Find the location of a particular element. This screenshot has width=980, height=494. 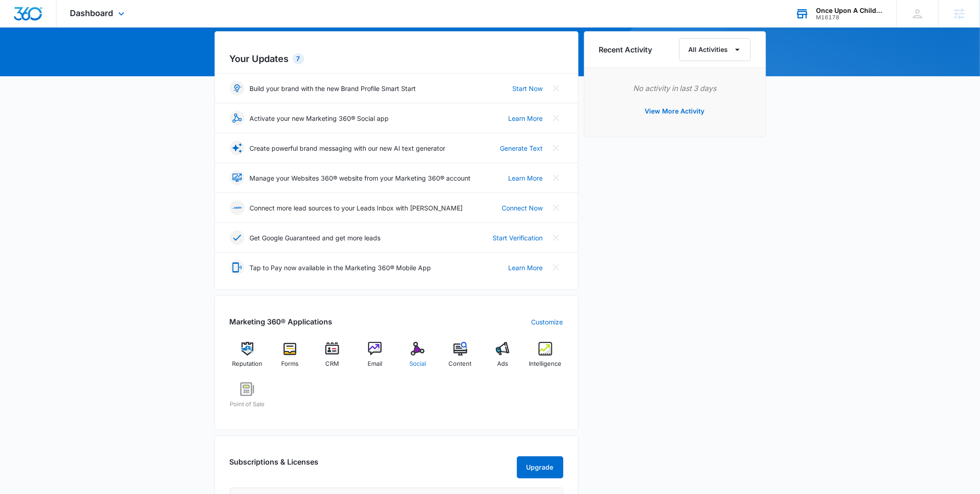

a: Forms is located at coordinates (290, 358).